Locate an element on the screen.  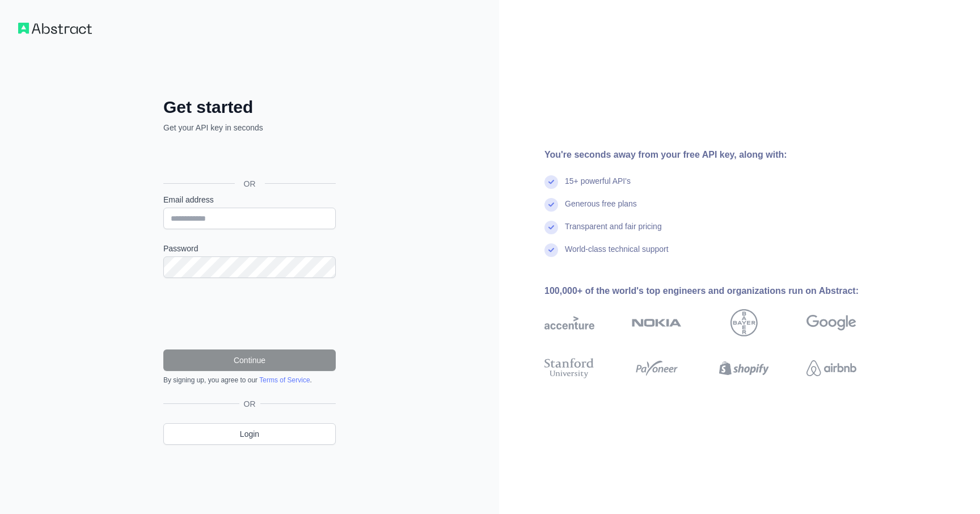
img: google is located at coordinates (832, 323).